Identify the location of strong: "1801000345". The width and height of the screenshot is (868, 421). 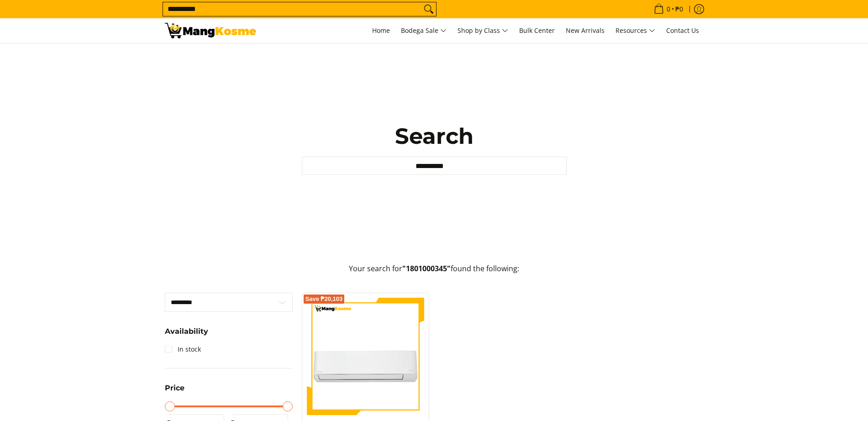
(427, 268).